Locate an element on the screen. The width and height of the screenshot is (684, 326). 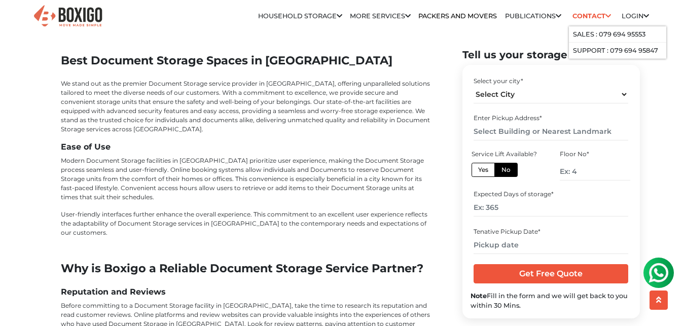
a: Packers and Movers is located at coordinates (457, 16).